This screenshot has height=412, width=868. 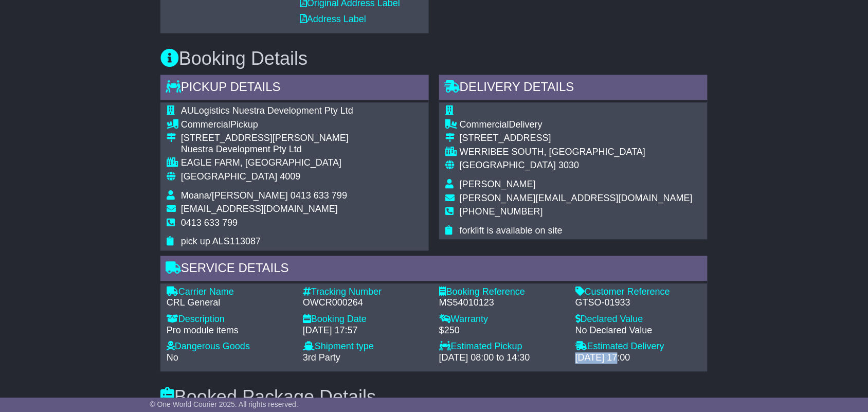 I want to click on div: Dangerous Goods, so click(x=229, y=347).